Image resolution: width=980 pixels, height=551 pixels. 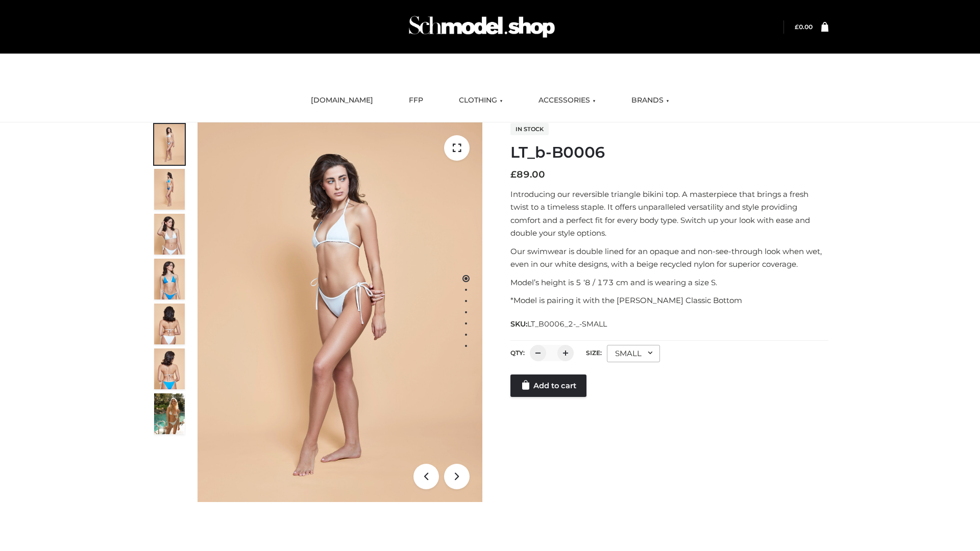 I want to click on a: £0.00, so click(x=803, y=26).